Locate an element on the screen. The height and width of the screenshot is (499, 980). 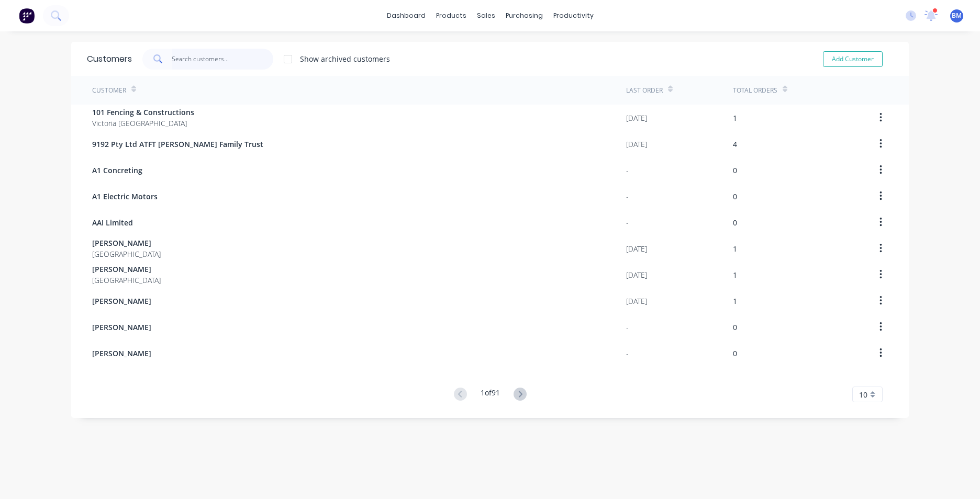
div: Customer is located at coordinates (109, 91).